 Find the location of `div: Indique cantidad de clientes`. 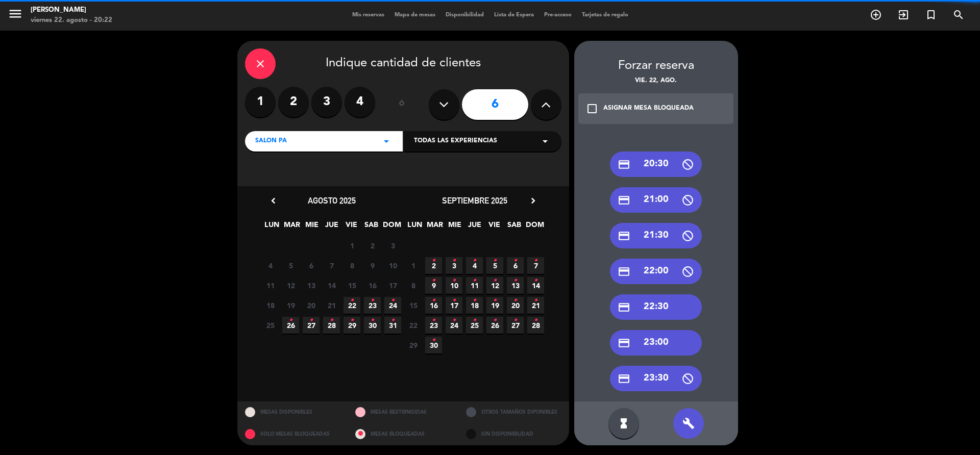

div: Indique cantidad de clientes is located at coordinates (403, 64).